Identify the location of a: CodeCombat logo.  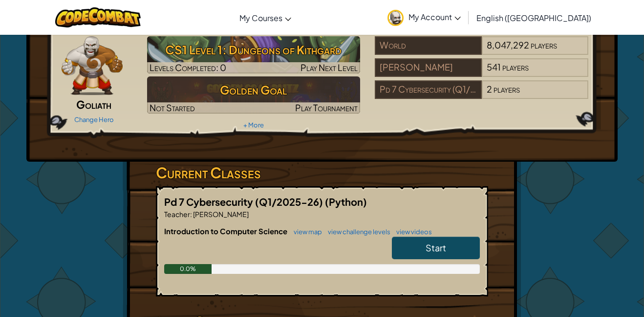
(98, 17).